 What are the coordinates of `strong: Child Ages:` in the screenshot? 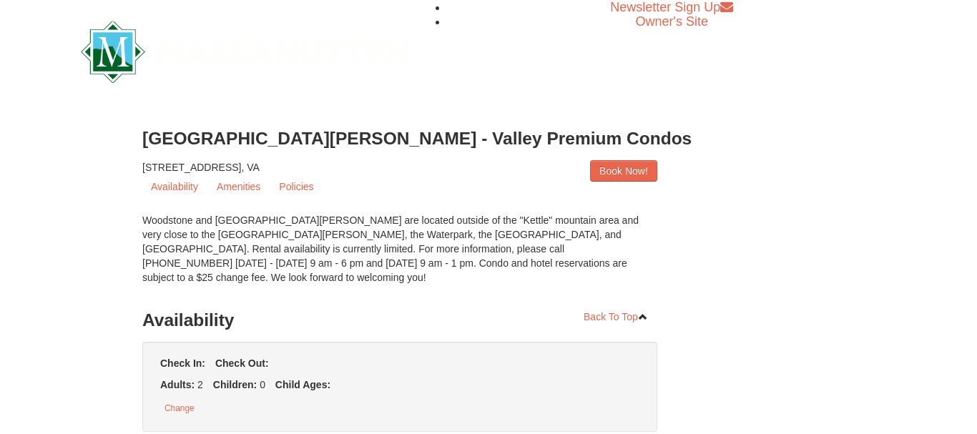 It's located at (302, 385).